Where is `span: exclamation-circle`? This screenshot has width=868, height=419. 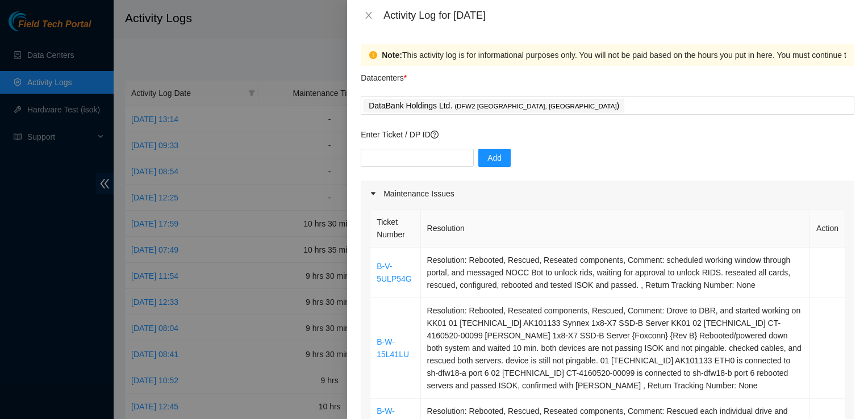 span: exclamation-circle is located at coordinates (373, 55).